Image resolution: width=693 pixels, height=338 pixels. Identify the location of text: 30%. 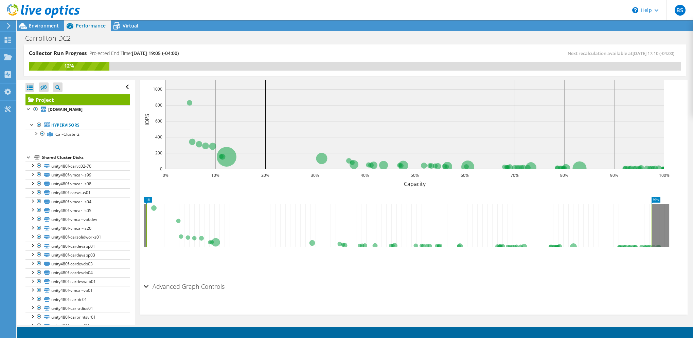
(315, 175).